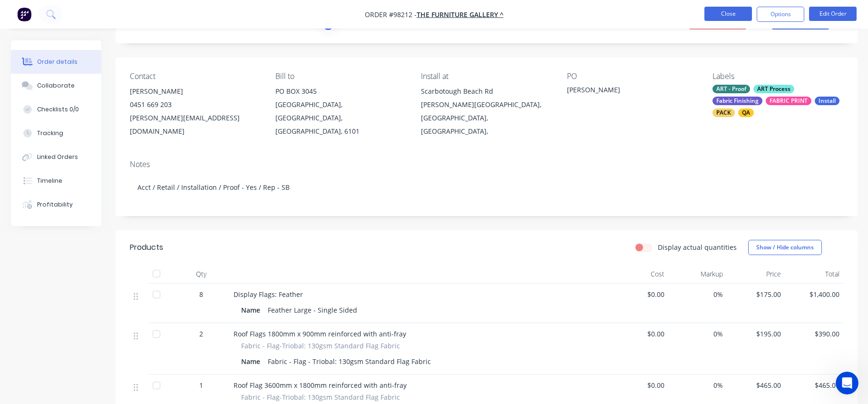 Image resolution: width=868 pixels, height=404 pixels. Describe the element at coordinates (756, 294) in the screenshot. I see `span: $175.00` at that location.